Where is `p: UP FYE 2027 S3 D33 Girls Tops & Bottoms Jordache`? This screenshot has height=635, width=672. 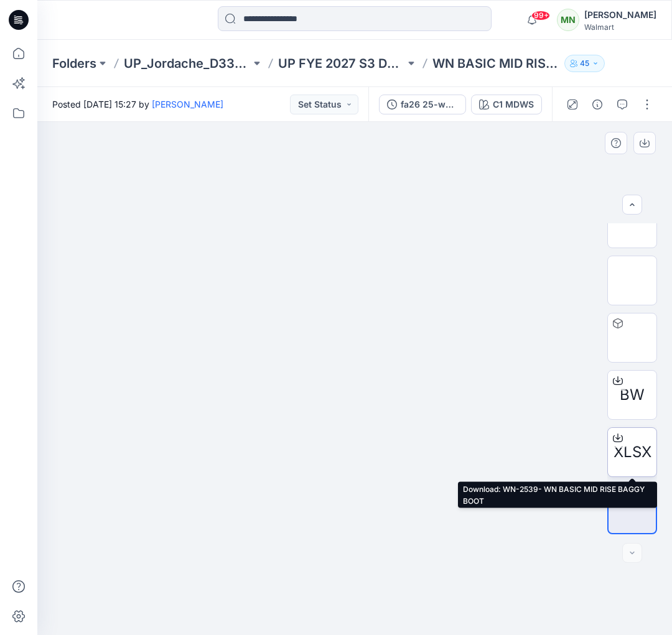
p: UP FYE 2027 S3 D33 Girls Tops & Bottoms Jordache is located at coordinates (341, 64).